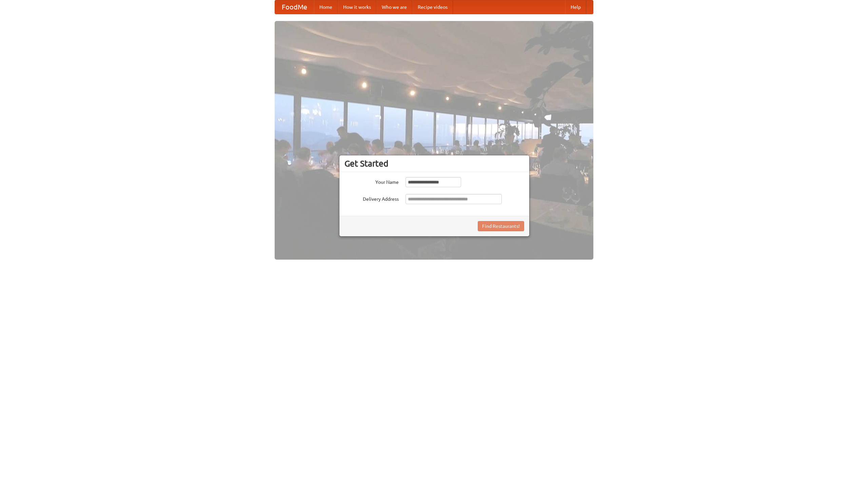 The width and height of the screenshot is (868, 479). What do you see at coordinates (357, 8) in the screenshot?
I see `a: How it works` at bounding box center [357, 8].